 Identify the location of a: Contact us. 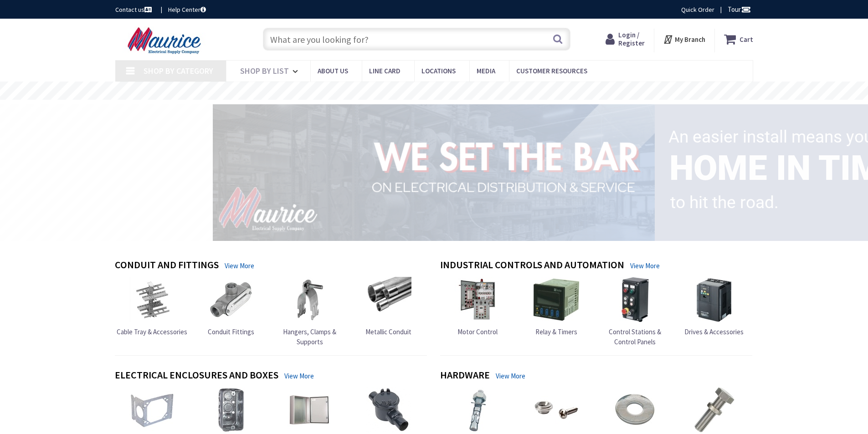
(135, 10).